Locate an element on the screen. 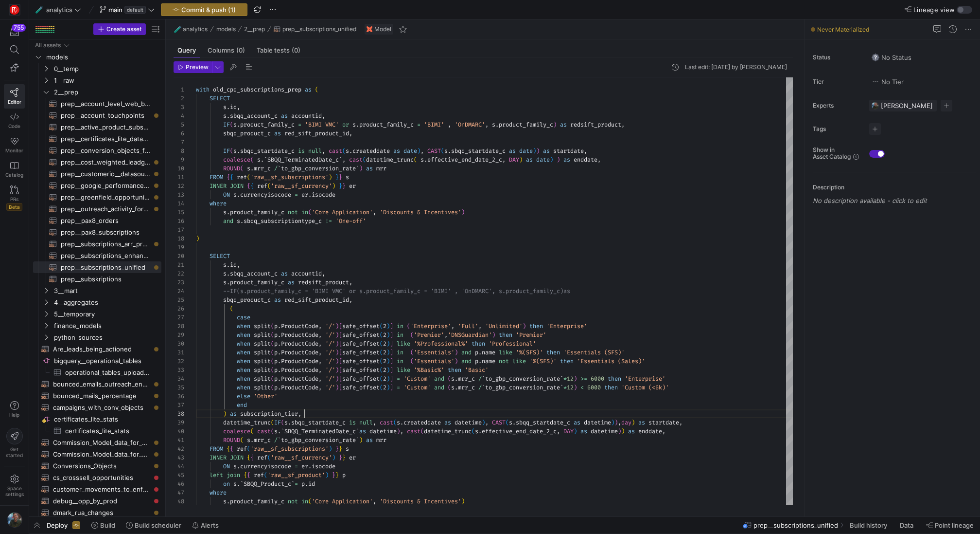 The image size is (980, 534). span: or is located at coordinates (346, 125).